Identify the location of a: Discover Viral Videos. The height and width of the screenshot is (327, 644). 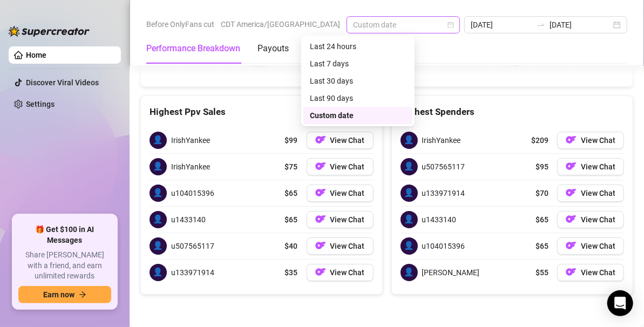
(62, 83).